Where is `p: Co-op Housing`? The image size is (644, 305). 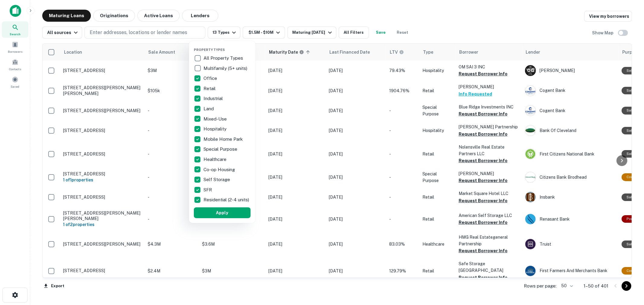
p: Co-op Housing is located at coordinates (220, 170).